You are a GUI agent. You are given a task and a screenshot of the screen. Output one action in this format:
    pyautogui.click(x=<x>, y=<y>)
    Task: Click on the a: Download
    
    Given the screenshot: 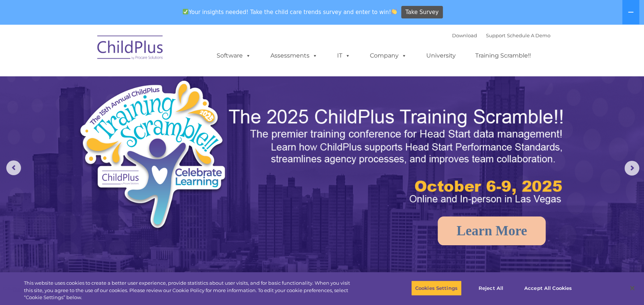 What is the action you would take?
    pyautogui.click(x=465, y=35)
    